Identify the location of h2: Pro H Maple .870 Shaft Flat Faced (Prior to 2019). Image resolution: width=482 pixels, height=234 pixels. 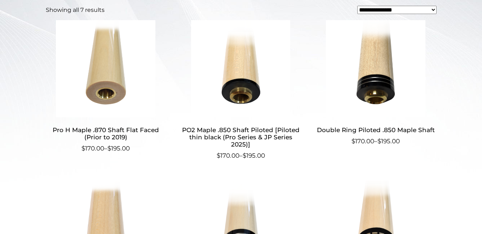
(106, 134).